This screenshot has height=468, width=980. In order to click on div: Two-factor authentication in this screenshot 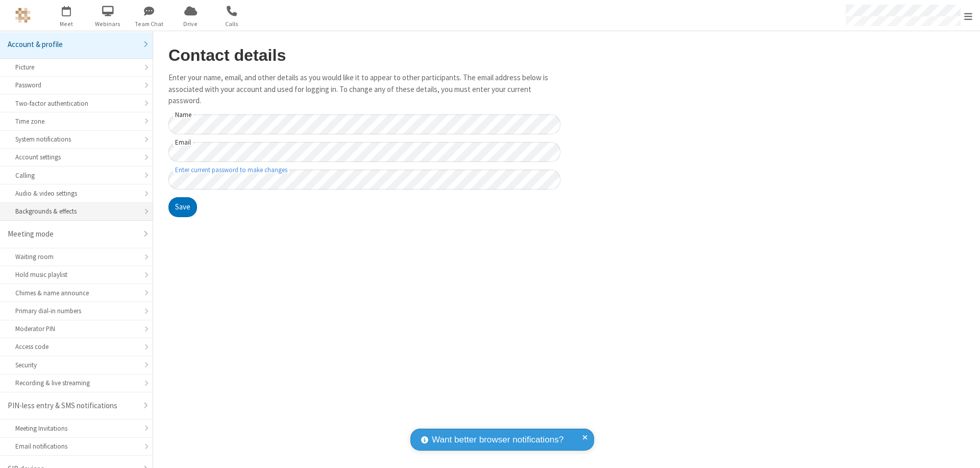, I will do `click(76, 103)`.